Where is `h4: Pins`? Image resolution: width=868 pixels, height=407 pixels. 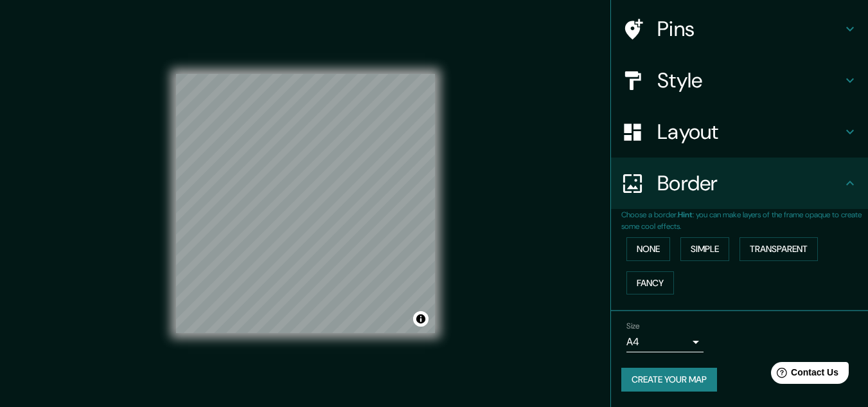
h4: Pins is located at coordinates (750, 29).